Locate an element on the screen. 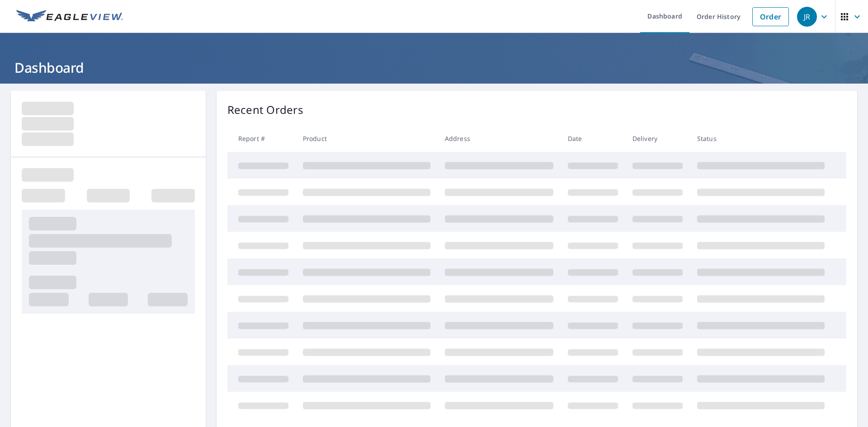 The height and width of the screenshot is (427, 868). th: Address is located at coordinates (500, 138).